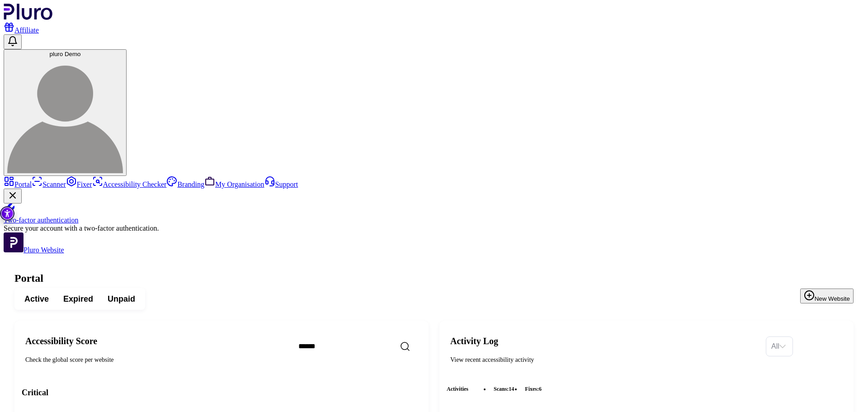 The width and height of the screenshot is (868, 412). I want to click on span: 6, so click(540, 389).